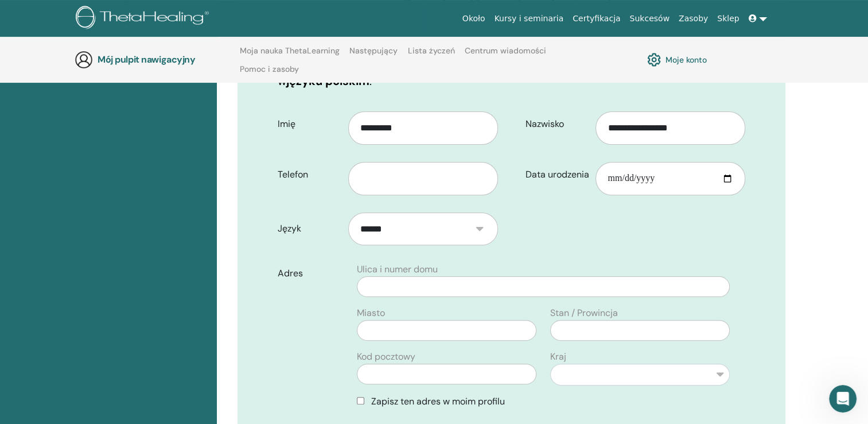  What do you see at coordinates (371, 313) in the screenshot?
I see `label: Miasto` at bounding box center [371, 313].